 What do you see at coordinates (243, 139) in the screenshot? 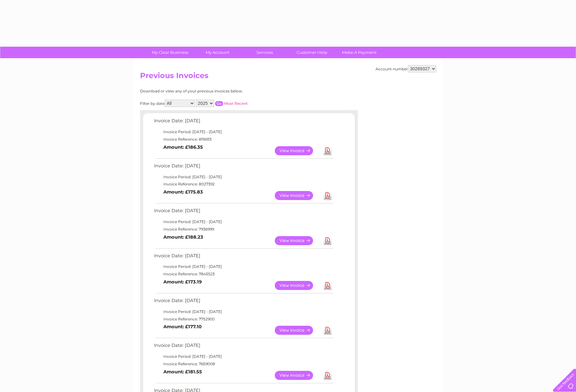
I see `td: Invoice Reference: 8116913` at bounding box center [243, 139].